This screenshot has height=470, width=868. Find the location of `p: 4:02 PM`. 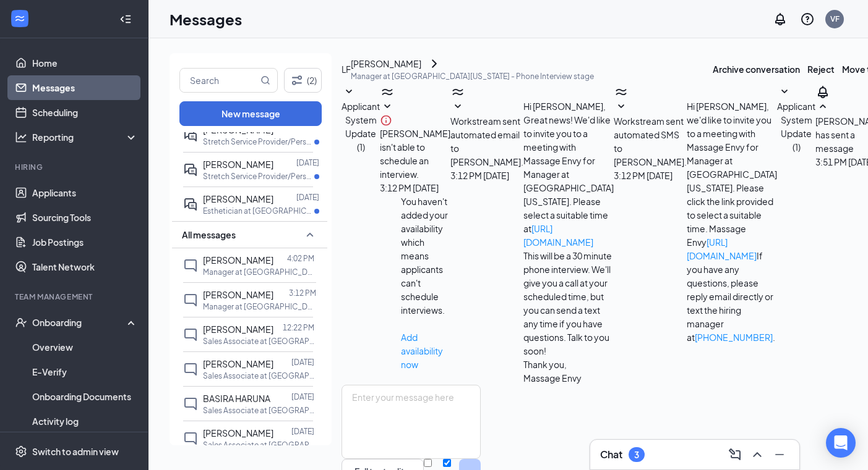

p: 4:02 PM is located at coordinates (300, 259).